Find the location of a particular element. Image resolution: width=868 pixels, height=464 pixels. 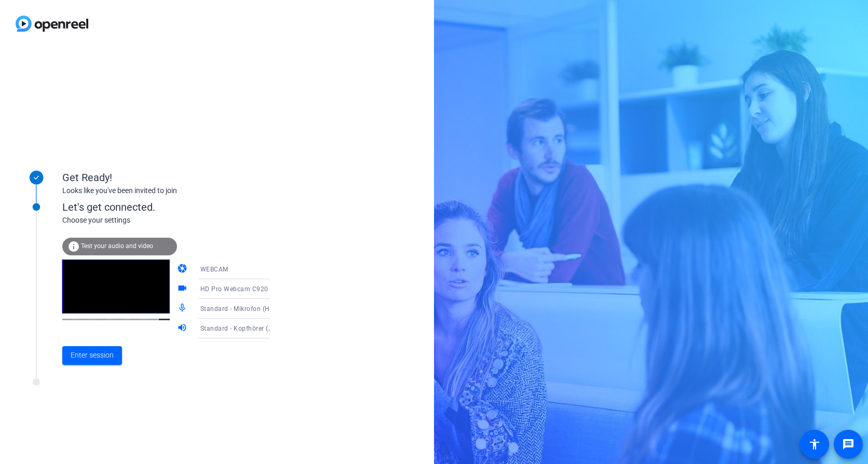

span: Test your audio and video is located at coordinates (116, 246).